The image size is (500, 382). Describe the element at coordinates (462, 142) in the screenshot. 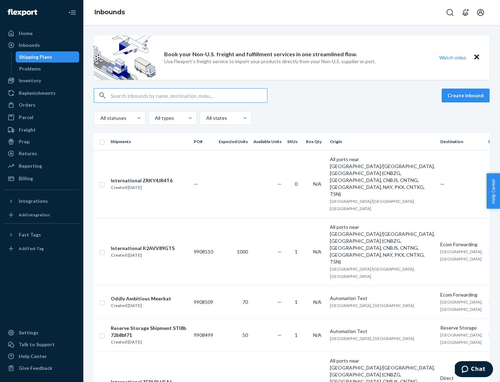

I see `th: Destination` at that location.